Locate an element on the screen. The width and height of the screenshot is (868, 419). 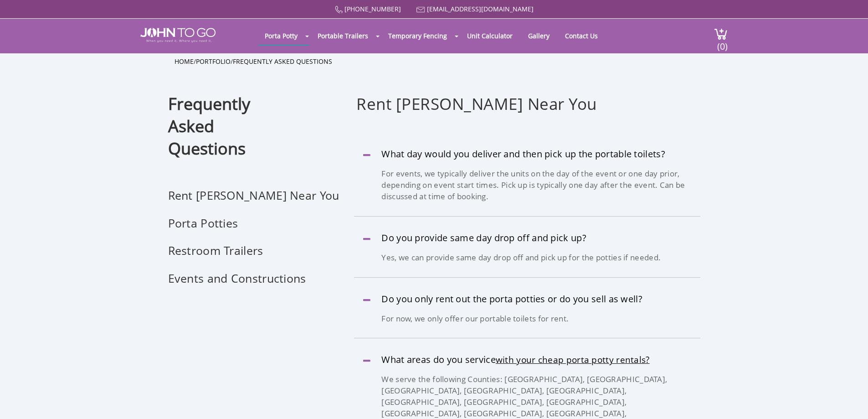
li: Restroom Trailers is located at coordinates (285, 256).